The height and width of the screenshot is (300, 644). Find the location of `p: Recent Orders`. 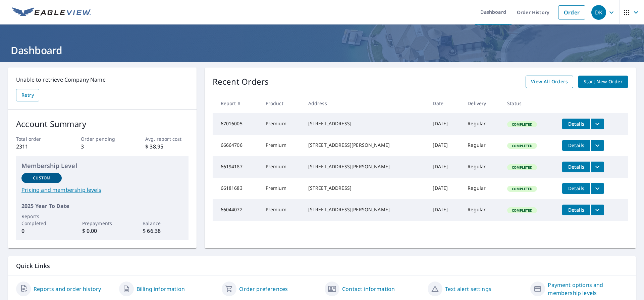

p: Recent Orders is located at coordinates (241, 82).